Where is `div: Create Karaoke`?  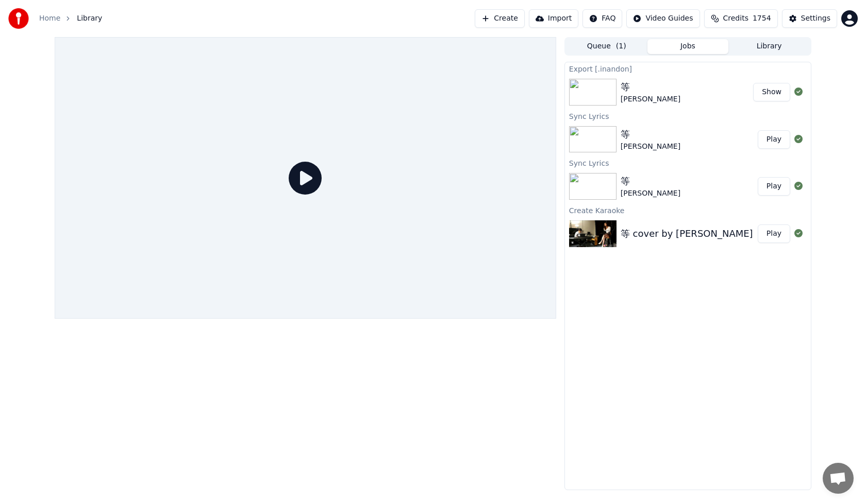 div: Create Karaoke is located at coordinates (687, 210).